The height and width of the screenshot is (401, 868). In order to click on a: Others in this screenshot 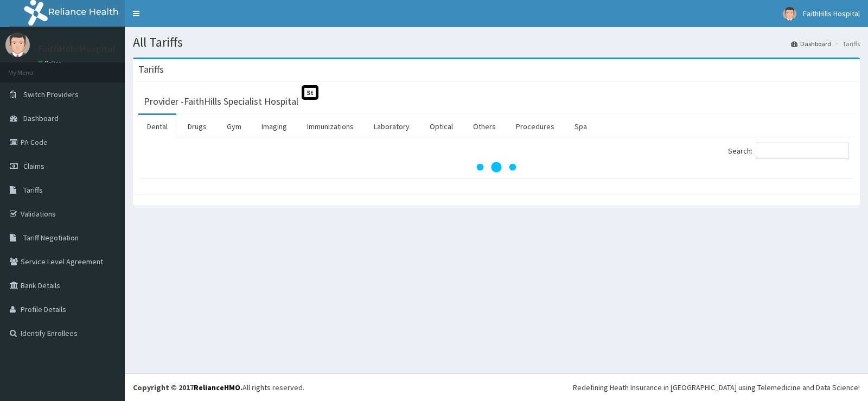, I will do `click(484, 126)`.